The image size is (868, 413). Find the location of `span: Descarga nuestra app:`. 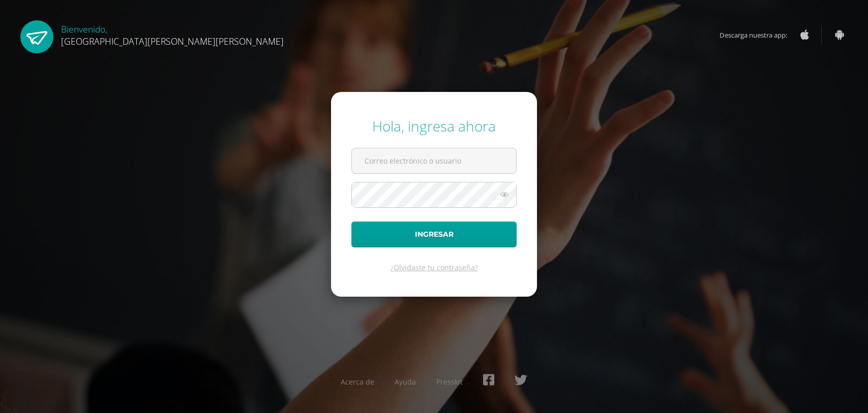

span: Descarga nuestra app: is located at coordinates (759, 35).